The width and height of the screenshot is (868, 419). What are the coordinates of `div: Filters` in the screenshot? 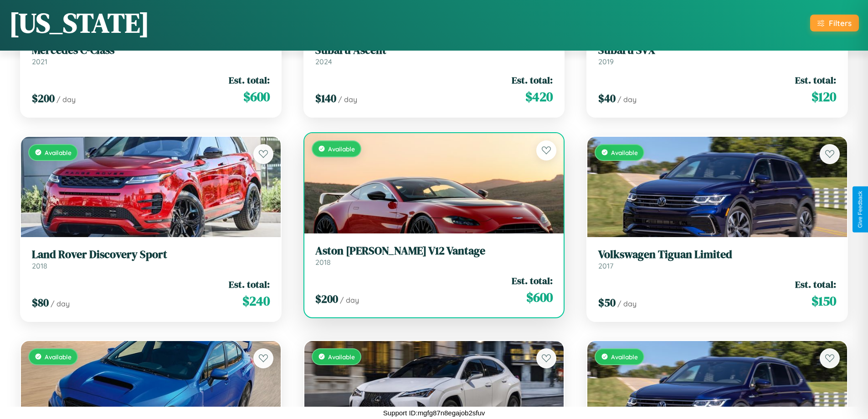 It's located at (840, 23).